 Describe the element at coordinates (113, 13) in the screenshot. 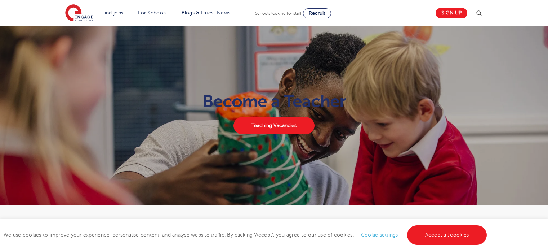

I see `a: Find jobs` at that location.